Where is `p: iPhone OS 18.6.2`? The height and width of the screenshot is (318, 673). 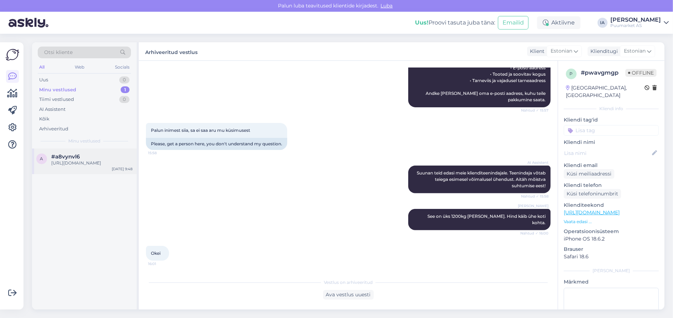 p: iPhone OS 18.6.2 is located at coordinates (611, 239).